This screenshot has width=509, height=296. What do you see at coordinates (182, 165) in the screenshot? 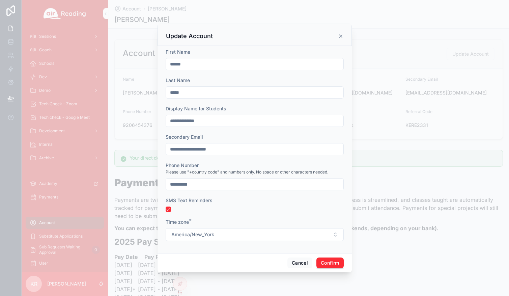
I see `span: Phone Number` at bounding box center [182, 165].